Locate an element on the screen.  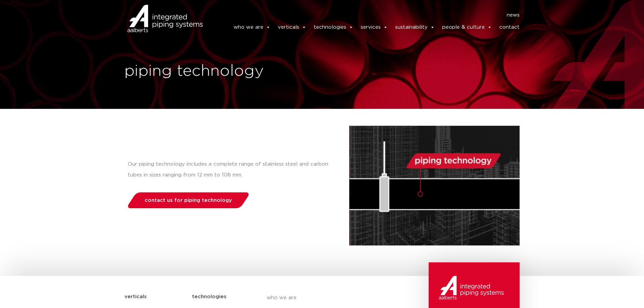
a: news is located at coordinates (514, 15).